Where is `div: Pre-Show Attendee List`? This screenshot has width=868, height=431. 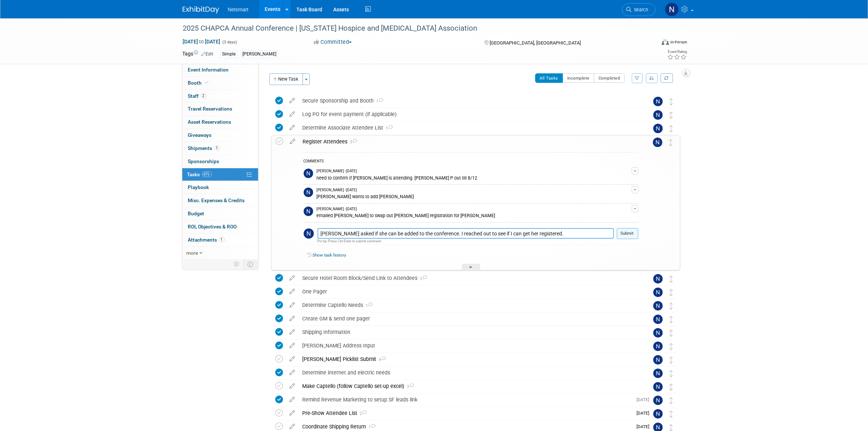
div: Pre-Show Attendee List is located at coordinates (466, 413).